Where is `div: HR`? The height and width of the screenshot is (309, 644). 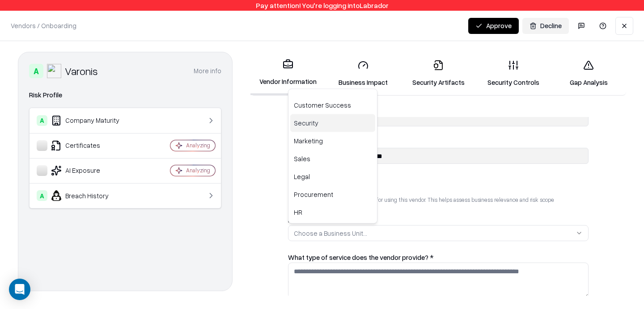
div: HR is located at coordinates (333, 213).